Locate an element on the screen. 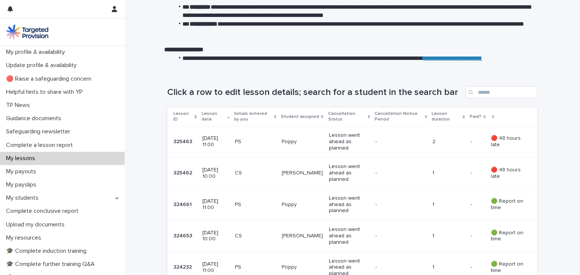  p: Upload my documents is located at coordinates (37, 225).